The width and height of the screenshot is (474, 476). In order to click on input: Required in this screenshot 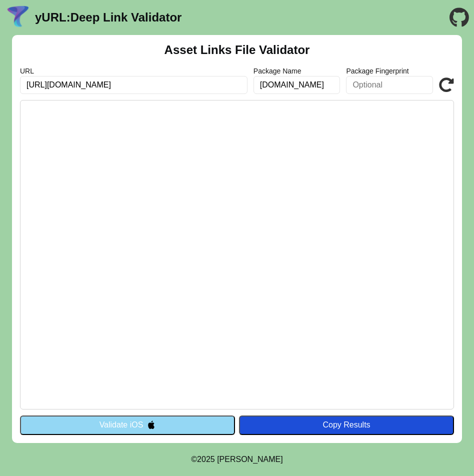, I will do `click(133, 85)`.